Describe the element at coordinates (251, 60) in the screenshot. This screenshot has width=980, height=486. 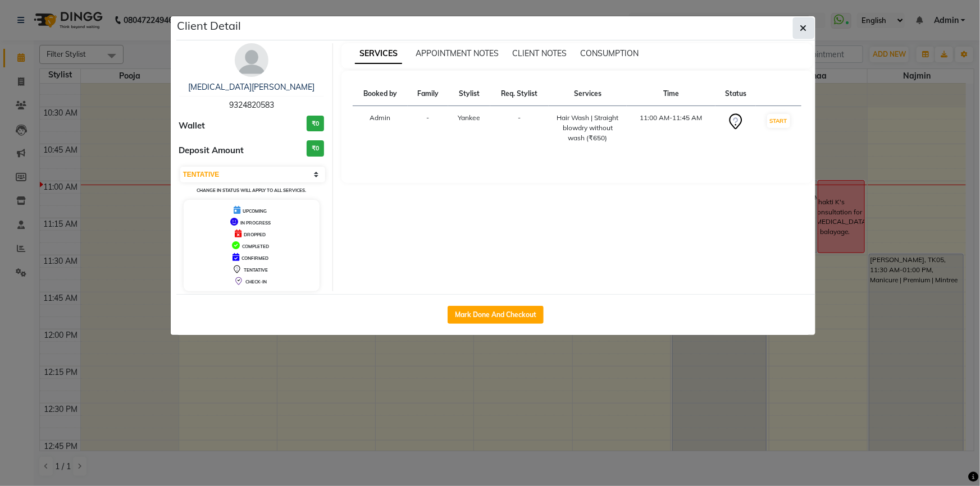
I see `img: avatar` at that location.